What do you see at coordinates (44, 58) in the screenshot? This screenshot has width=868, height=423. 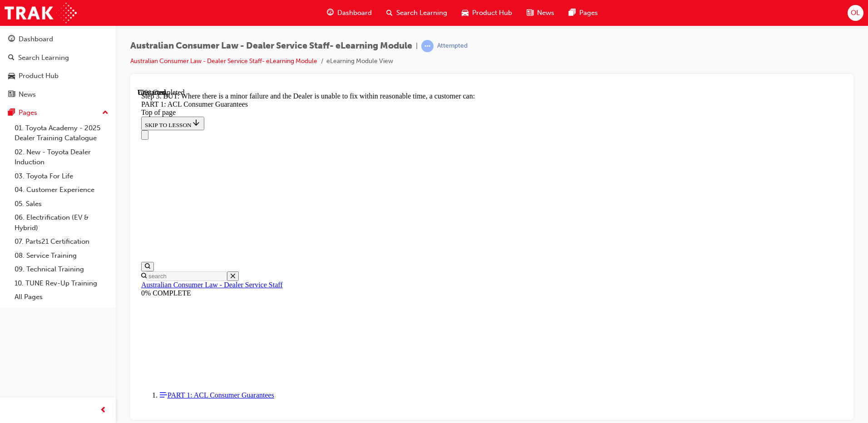 I see `div: Search Learning` at bounding box center [44, 58].